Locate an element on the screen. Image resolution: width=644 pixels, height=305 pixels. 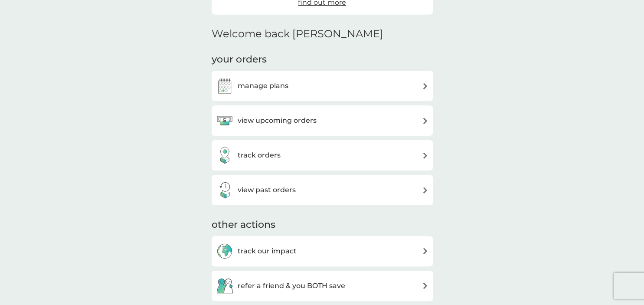
h3: other actions is located at coordinates (243, 225).